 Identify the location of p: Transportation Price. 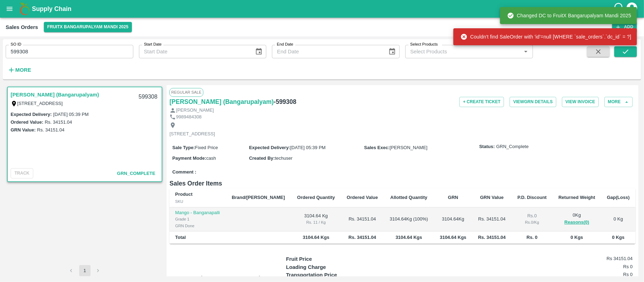
(329, 275).